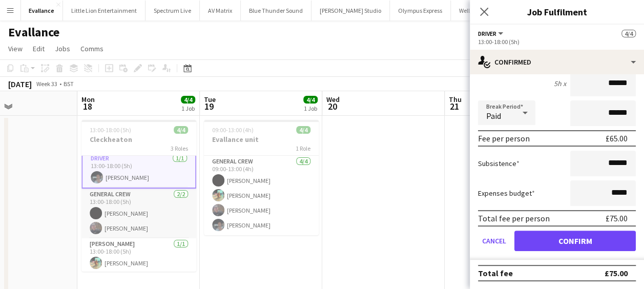 The image size is (644, 289). What do you see at coordinates (333, 100) in the screenshot?
I see `span: Wed` at bounding box center [333, 100].